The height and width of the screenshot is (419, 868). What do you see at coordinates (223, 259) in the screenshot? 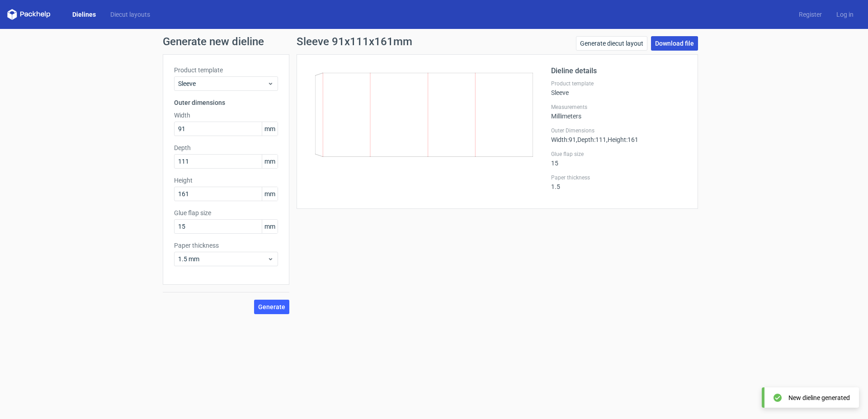
I see `span: 1.5 mm` at bounding box center [223, 259].